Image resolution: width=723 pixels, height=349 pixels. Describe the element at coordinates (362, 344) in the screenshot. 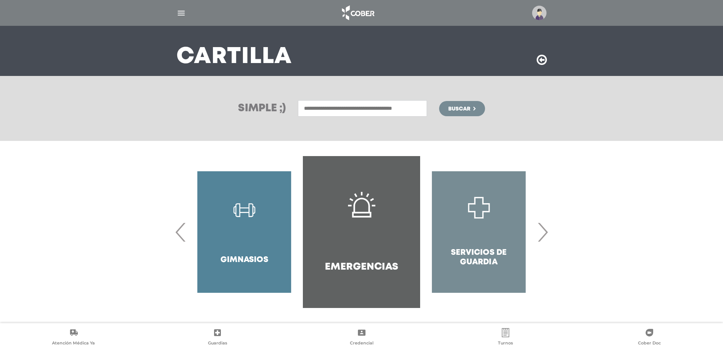

I see `span: Credencial` at that location.